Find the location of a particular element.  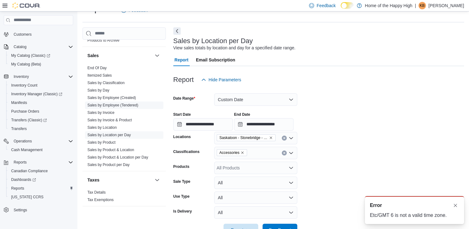

span: Sales by Day is located at coordinates (98, 90).